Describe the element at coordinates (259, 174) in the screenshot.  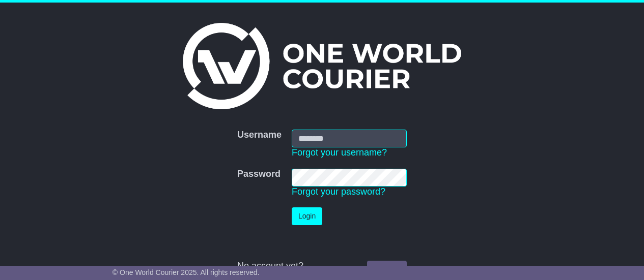
I see `label: Password` at that location.